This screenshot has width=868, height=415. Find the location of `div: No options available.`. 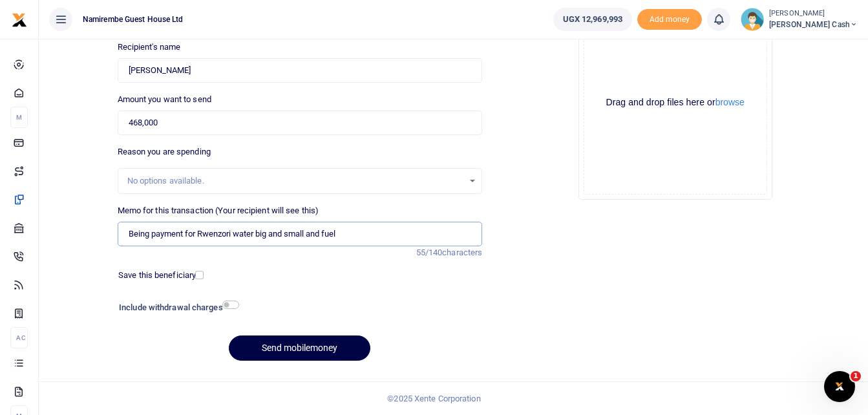

div: No options available. is located at coordinates (296, 181).